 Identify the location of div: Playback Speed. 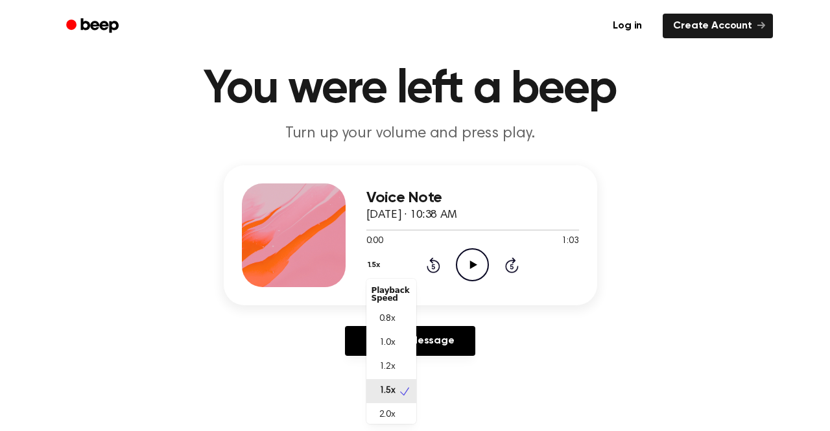
(391, 294).